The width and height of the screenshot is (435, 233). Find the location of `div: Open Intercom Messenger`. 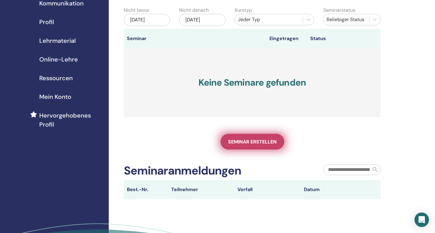

div: Open Intercom Messenger is located at coordinates (421, 220).